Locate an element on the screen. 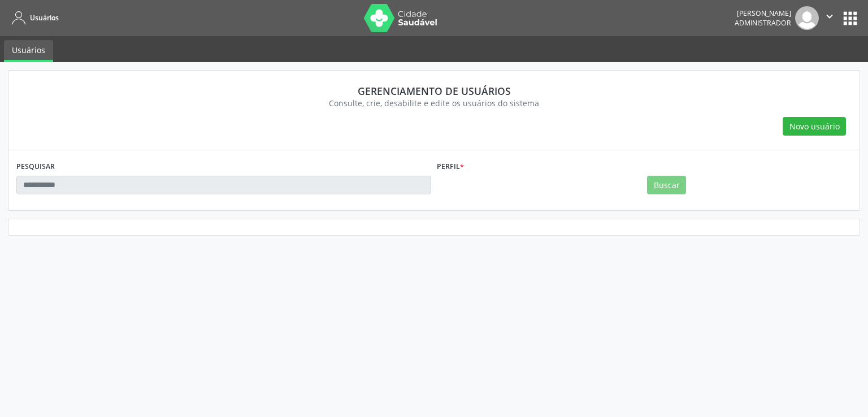  span: Usuários is located at coordinates (44, 18).